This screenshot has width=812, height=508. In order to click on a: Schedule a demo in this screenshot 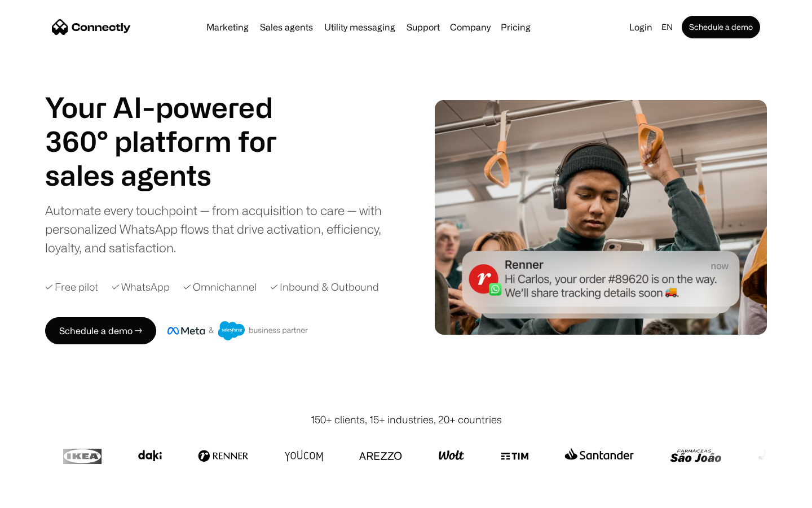, I will do `click(721, 27)`.